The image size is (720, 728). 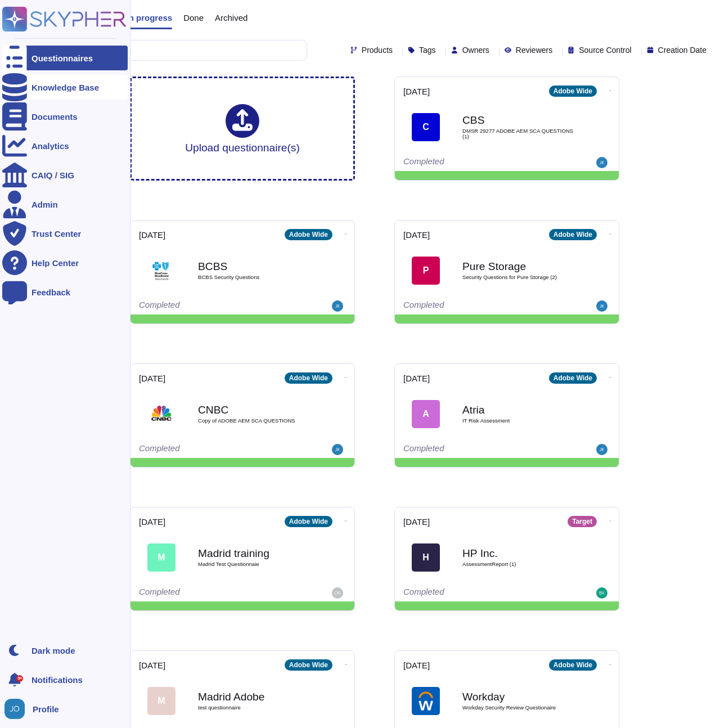 I want to click on div: Upload questionnaire(s), so click(x=243, y=129).